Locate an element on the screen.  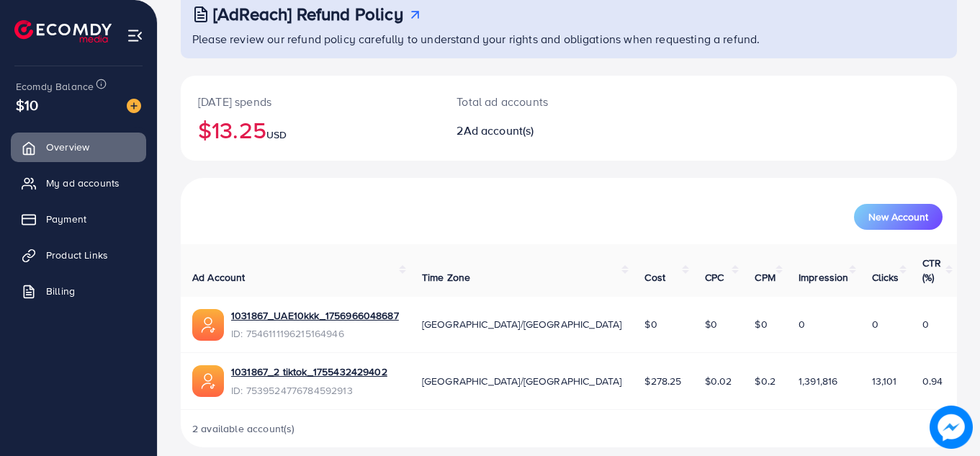
span: Time Zone is located at coordinates (446, 277).